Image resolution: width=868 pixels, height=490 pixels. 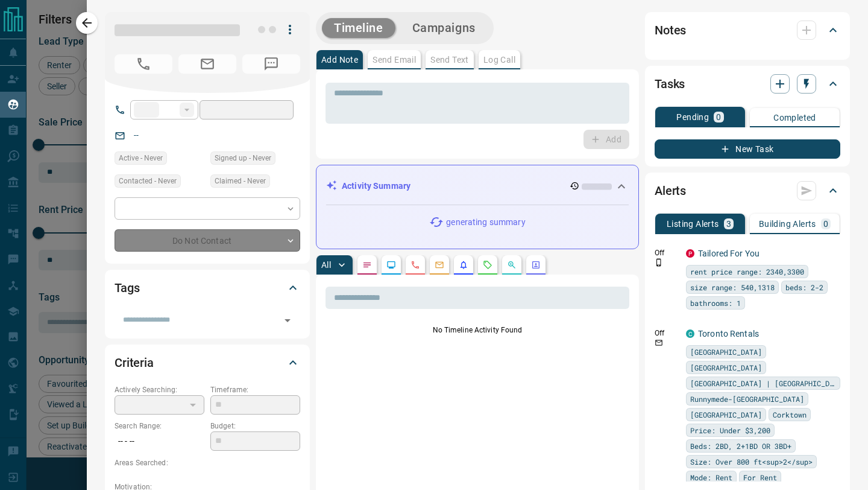 I want to click on p: Listing Alerts, so click(x=693, y=224).